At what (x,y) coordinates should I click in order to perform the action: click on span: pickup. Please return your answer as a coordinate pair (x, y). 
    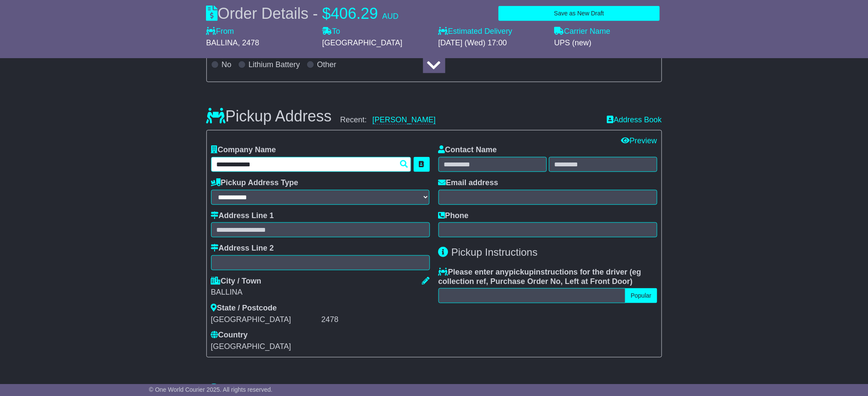
    Looking at the image, I should click on (522, 272).